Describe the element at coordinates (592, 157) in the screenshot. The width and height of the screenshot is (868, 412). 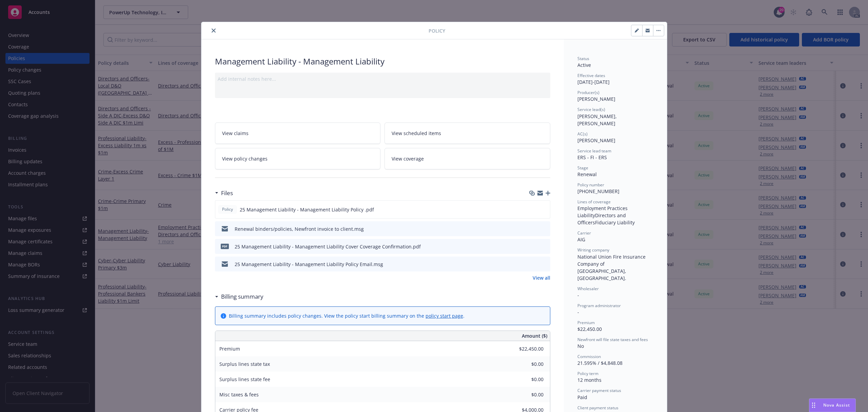
I see `span: ERS - FI - ERS` at that location.